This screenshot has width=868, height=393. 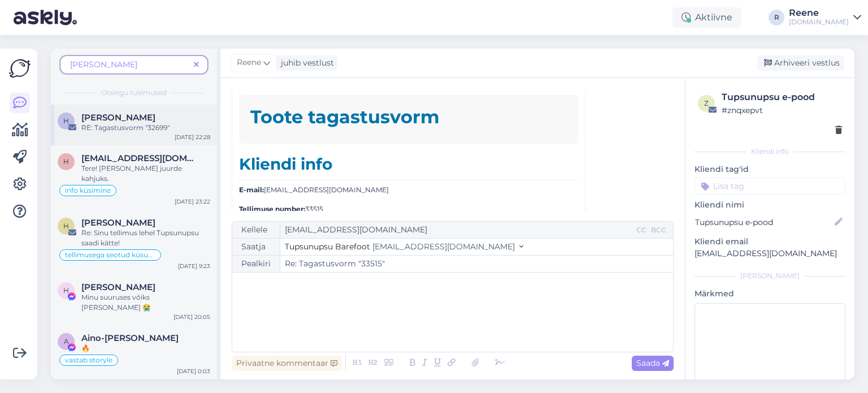 I want to click on p: Kliendi email, so click(x=770, y=241).